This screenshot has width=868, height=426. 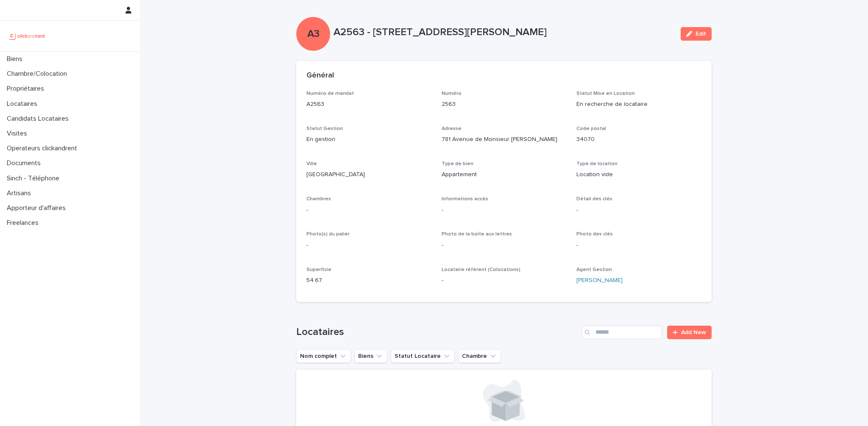 I want to click on span: Photo de la boîte aux lettres, so click(x=476, y=234).